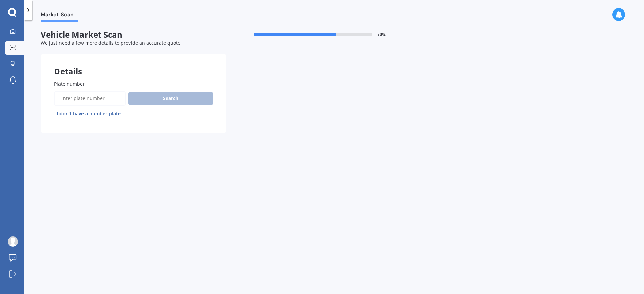  I want to click on img: picture, so click(13, 242).